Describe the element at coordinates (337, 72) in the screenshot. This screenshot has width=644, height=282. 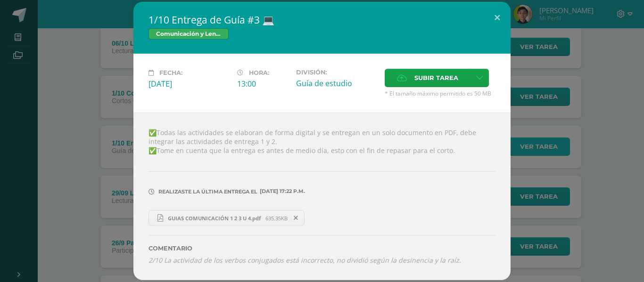
I see `label: División:` at that location.